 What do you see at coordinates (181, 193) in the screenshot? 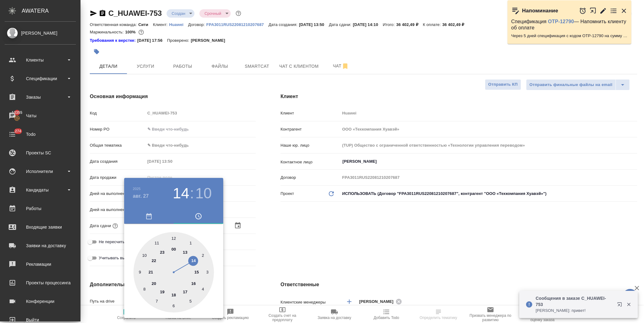
I see `h3: 14` at bounding box center [181, 193].